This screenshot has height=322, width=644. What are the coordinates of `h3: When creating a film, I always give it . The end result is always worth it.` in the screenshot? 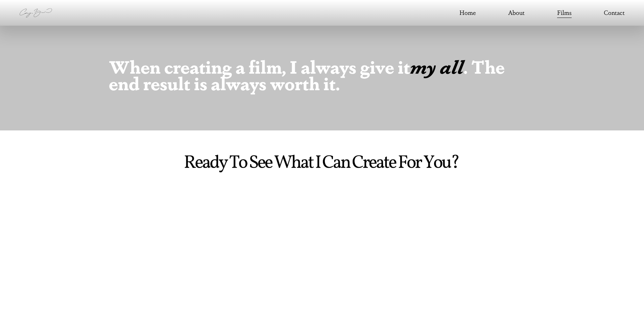 It's located at (322, 75).